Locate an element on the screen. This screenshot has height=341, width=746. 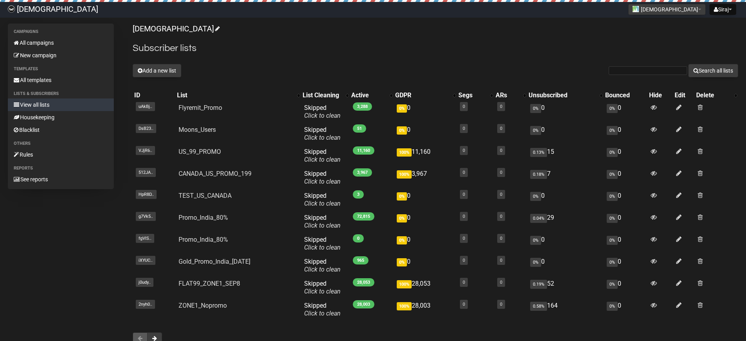
span: VJjR6.. is located at coordinates (145, 150).